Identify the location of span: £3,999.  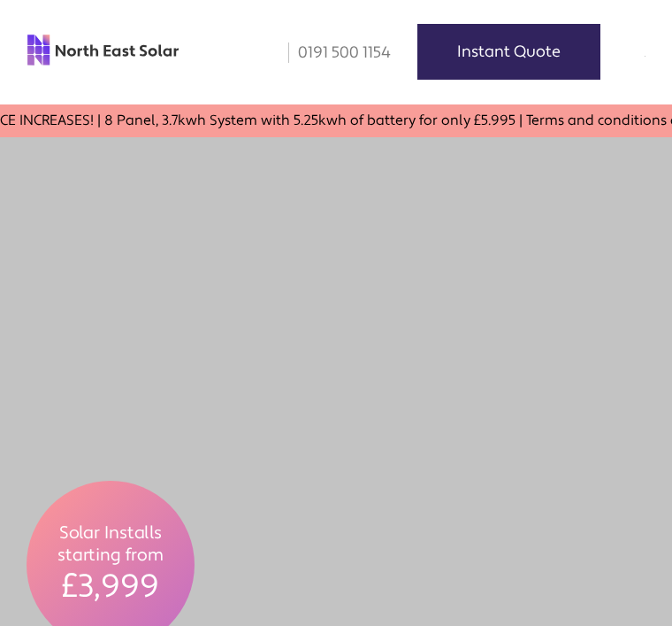
(110, 586).